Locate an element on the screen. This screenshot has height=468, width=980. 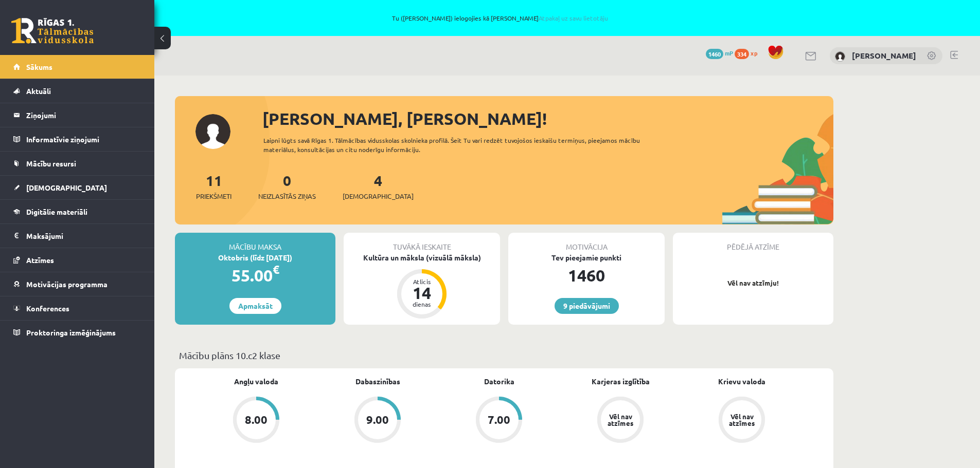
div: Mācību maksa is located at coordinates (255, 242).